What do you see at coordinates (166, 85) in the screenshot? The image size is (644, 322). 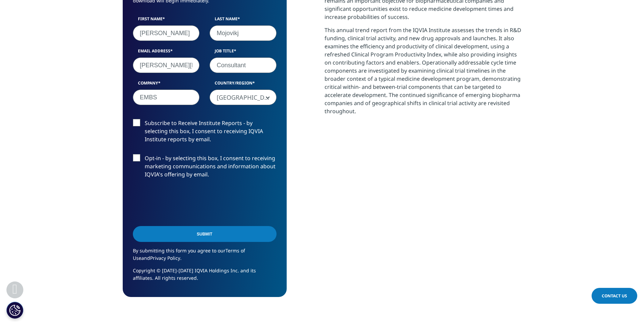 I see `label: Company` at bounding box center [166, 85].